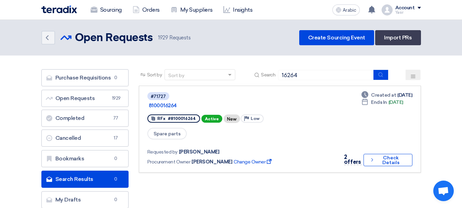 The image size is (462, 208). What do you see at coordinates (146, 10) in the screenshot?
I see `a: Orders` at bounding box center [146, 10].